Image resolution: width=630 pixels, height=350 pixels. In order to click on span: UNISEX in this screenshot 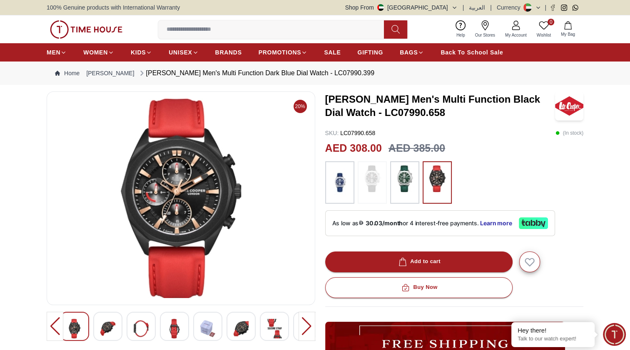, I will do `click(180, 52)`.